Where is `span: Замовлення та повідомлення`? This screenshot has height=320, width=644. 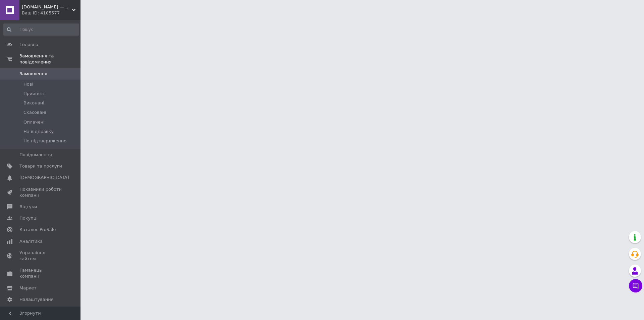
span: Замовлення та повідомлення is located at coordinates (50, 59).